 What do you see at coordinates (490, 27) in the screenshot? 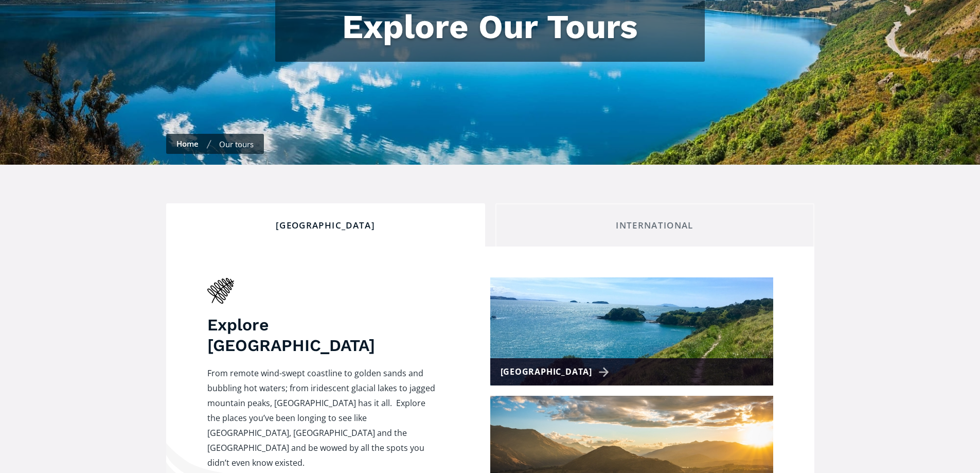
I see `h1: Explore Our Tours` at bounding box center [490, 27].